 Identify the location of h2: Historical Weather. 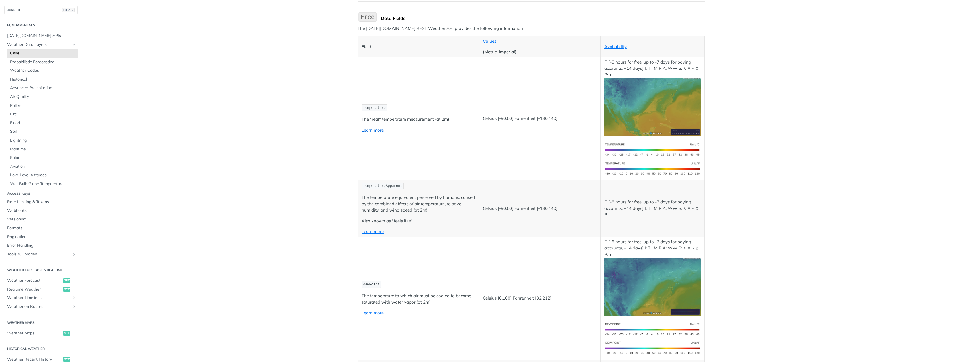
(41, 349).